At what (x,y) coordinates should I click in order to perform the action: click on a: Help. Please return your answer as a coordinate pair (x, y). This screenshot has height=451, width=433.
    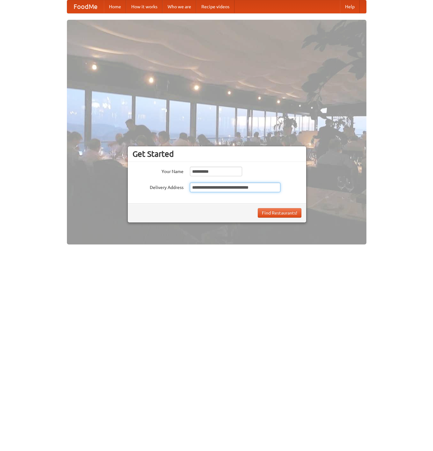
    Looking at the image, I should click on (350, 7).